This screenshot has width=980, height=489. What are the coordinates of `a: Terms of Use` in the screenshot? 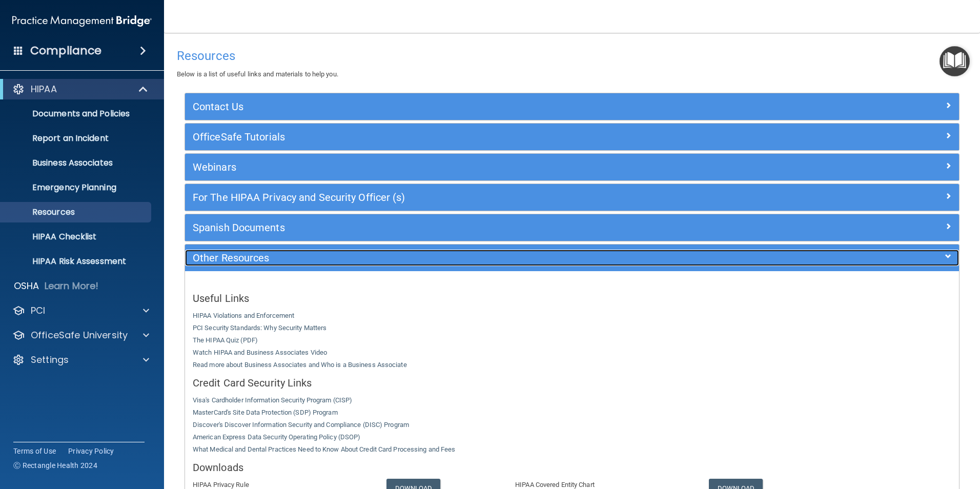 It's located at (34, 451).